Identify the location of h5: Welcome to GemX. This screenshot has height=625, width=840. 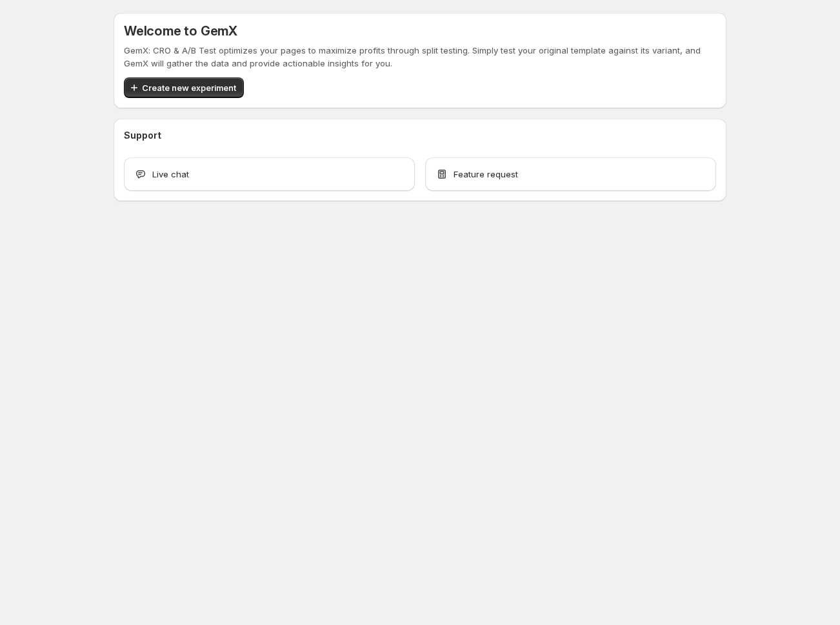
(180, 31).